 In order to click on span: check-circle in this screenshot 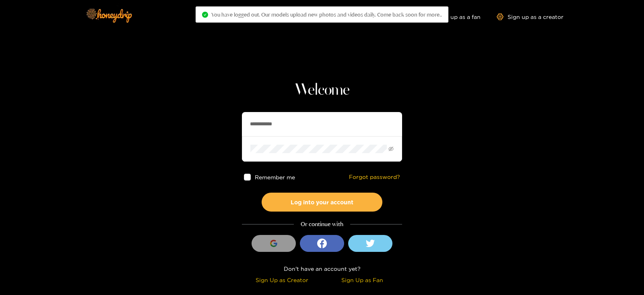, I will do `click(205, 15)`.